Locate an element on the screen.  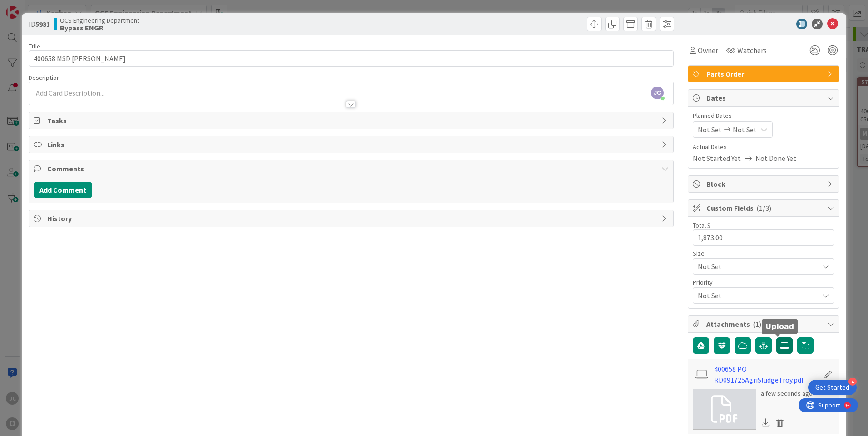
div: Size is located at coordinates (763, 253).